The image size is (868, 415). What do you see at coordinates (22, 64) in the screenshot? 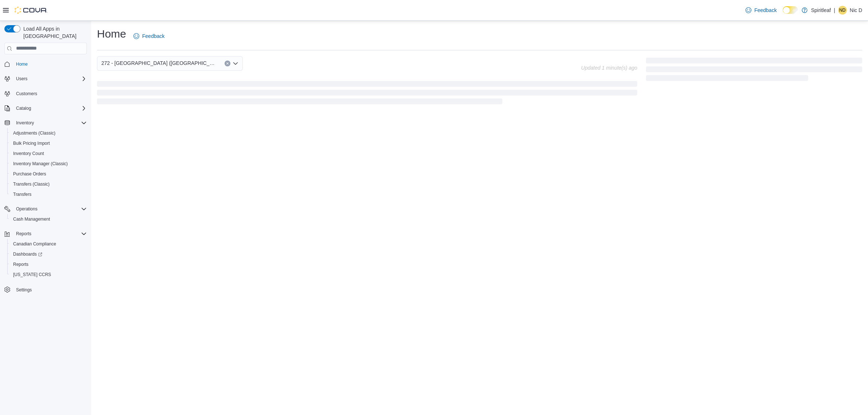
I see `a: Home` at bounding box center [22, 64].